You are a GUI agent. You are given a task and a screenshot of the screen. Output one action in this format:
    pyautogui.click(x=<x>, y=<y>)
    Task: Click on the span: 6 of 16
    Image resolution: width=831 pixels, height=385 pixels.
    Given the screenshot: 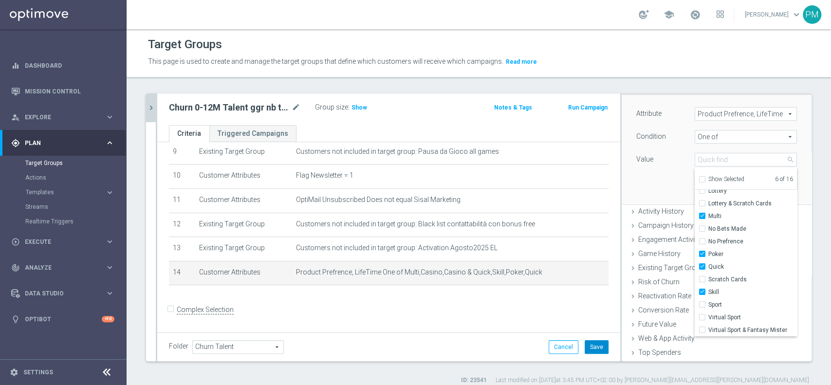 What is the action you would take?
    pyautogui.click(x=769, y=180)
    